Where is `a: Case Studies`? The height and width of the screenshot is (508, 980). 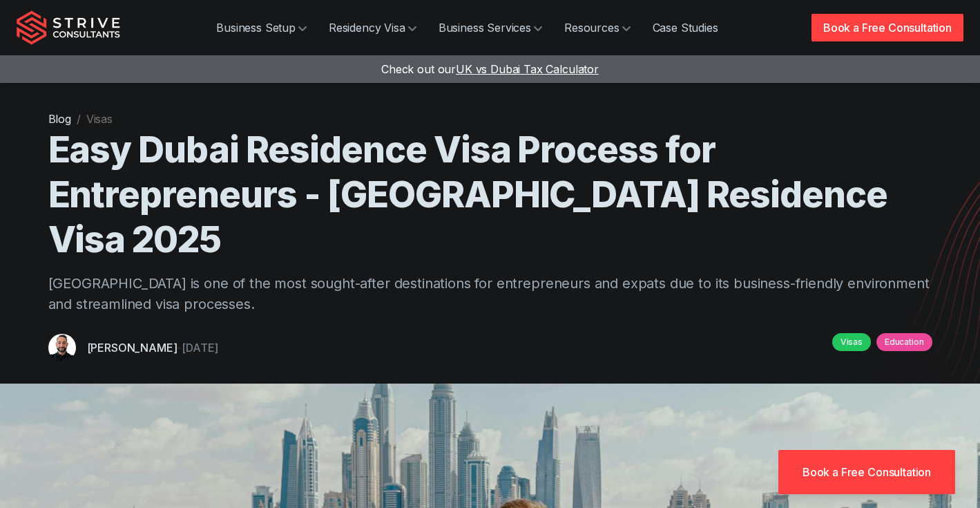 a: Case Studies is located at coordinates (685, 28).